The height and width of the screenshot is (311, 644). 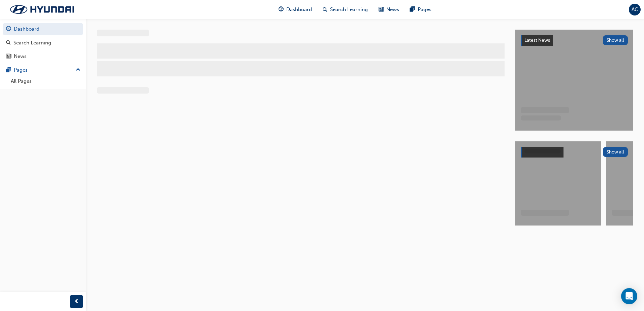 What do you see at coordinates (42, 56) in the screenshot?
I see `a: News` at bounding box center [42, 56].